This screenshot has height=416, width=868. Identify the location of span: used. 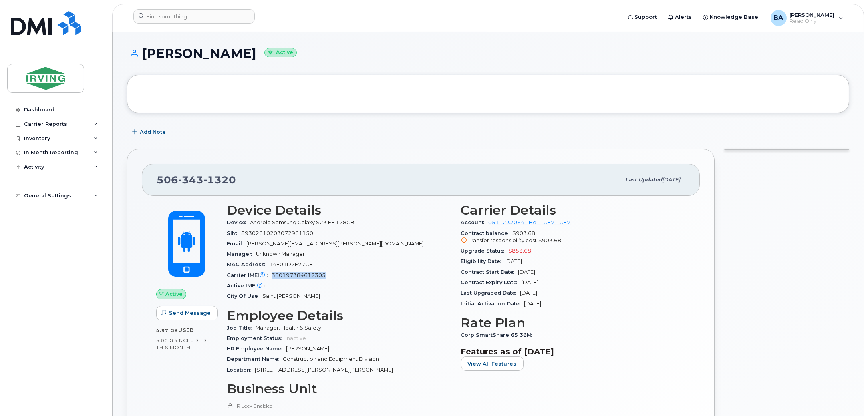
(186, 330).